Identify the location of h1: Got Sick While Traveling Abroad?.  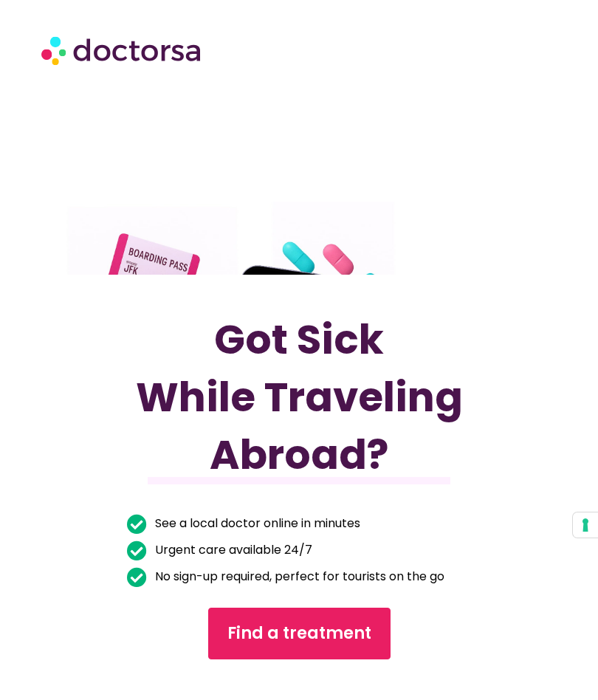
(299, 397).